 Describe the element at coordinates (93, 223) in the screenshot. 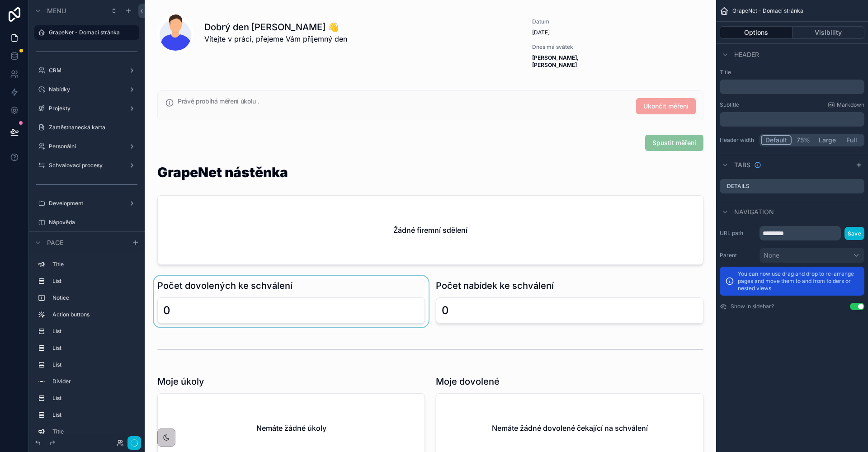

I see `label: Nápověda` at that location.